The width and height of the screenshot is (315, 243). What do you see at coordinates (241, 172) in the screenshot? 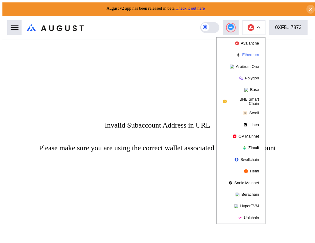
I see `button: Hemi` at bounding box center [241, 172].